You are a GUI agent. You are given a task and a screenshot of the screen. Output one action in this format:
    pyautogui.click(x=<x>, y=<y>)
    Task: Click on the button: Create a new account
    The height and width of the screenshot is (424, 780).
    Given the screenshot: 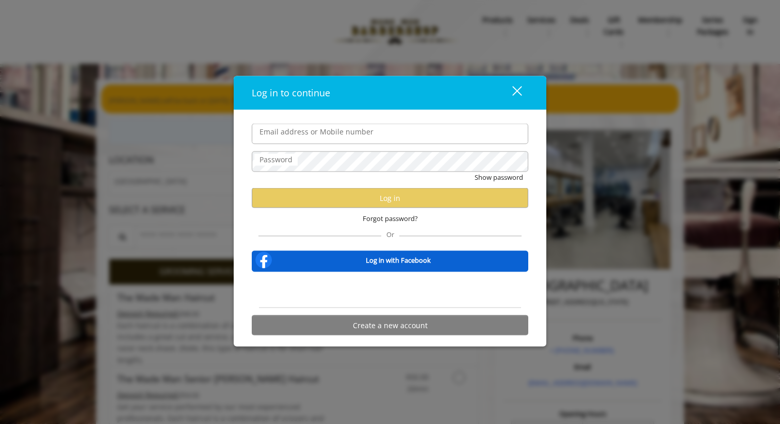 What is the action you would take?
    pyautogui.click(x=390, y=325)
    